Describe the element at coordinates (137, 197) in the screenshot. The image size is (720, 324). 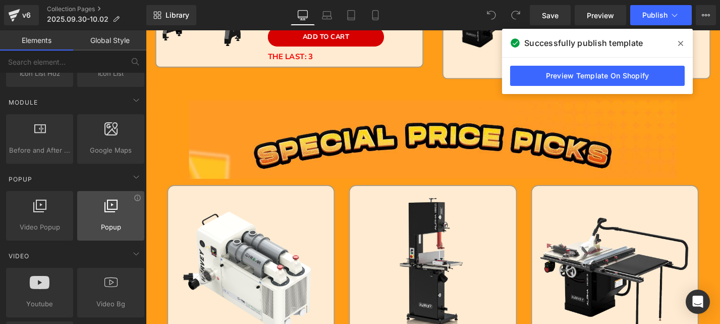
I see `div: View Information` at that location.